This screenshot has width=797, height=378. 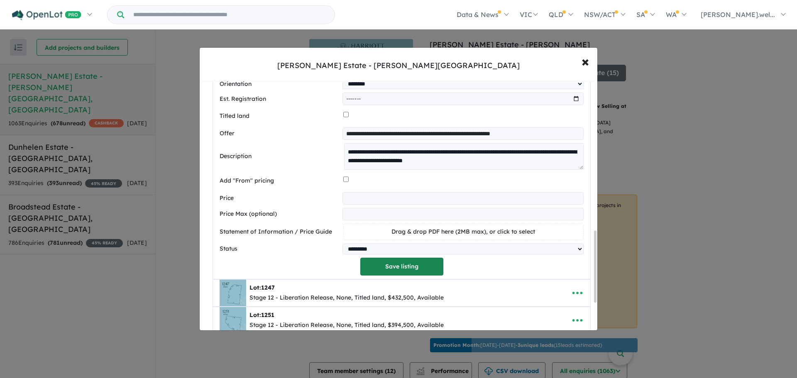 What do you see at coordinates (279, 134) in the screenshot?
I see `label: Offer` at bounding box center [279, 134].